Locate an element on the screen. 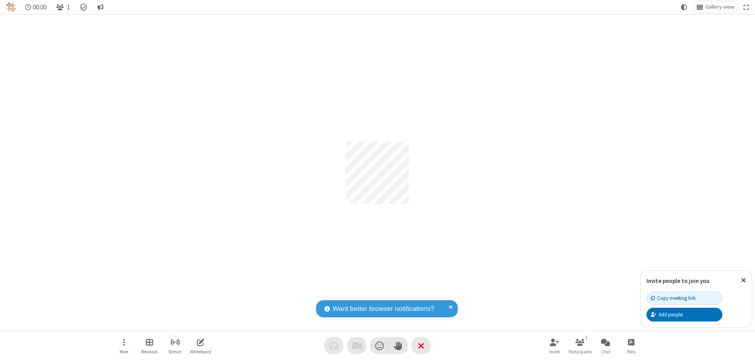 This screenshot has height=360, width=755. button: Conversation is located at coordinates (100, 7).